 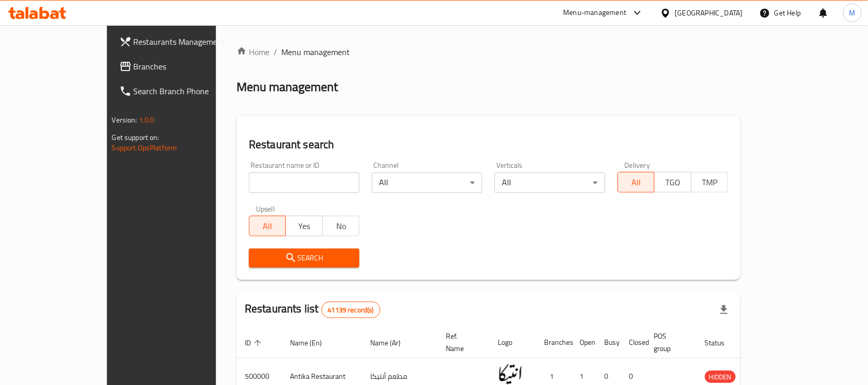 I want to click on span: Search Branch Phone, so click(x=189, y=91).